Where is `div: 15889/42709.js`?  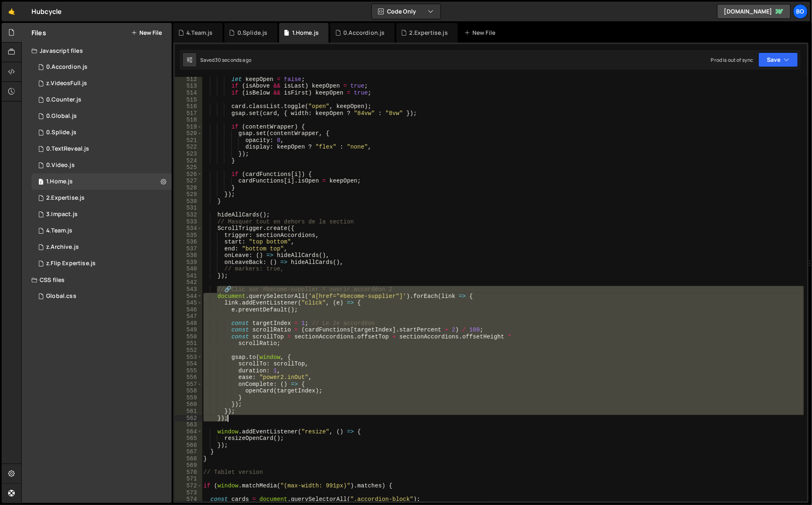 div: 15889/42709.js is located at coordinates (101, 99).